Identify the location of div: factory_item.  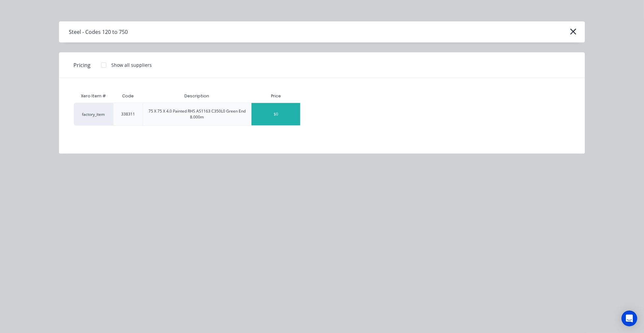
(94, 114).